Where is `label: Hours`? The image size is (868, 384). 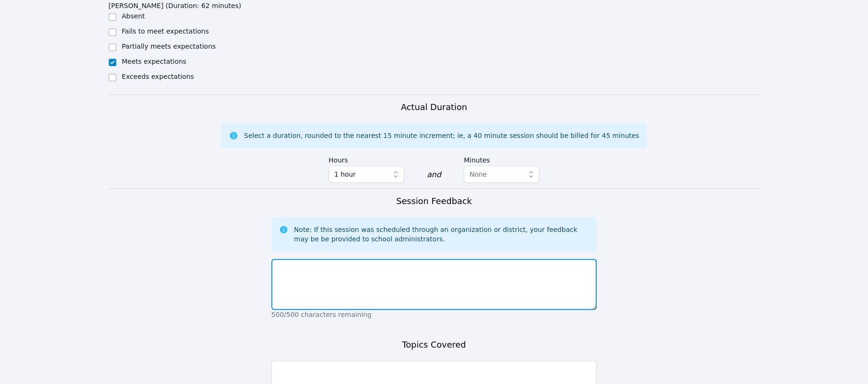 label: Hours is located at coordinates (367, 158).